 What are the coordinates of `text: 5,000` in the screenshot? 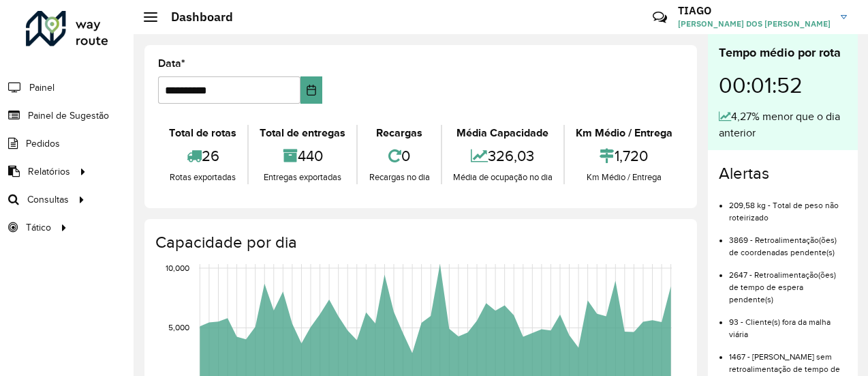 It's located at (178, 328).